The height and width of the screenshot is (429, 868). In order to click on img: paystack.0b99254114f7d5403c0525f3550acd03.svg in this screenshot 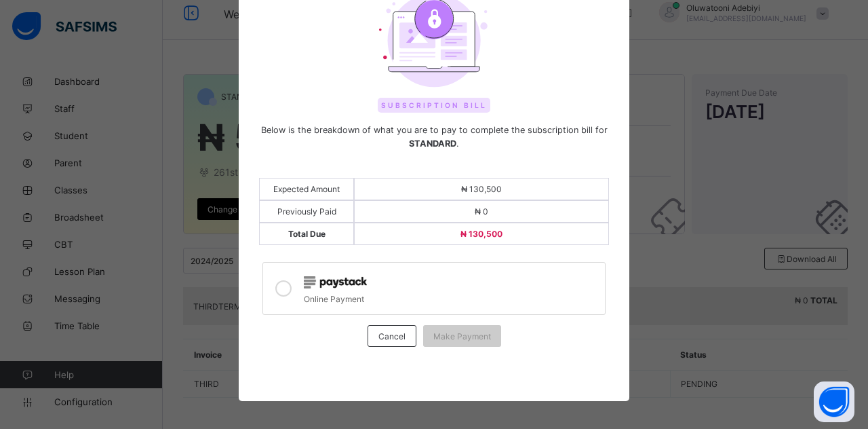, I will do `click(335, 282)`.